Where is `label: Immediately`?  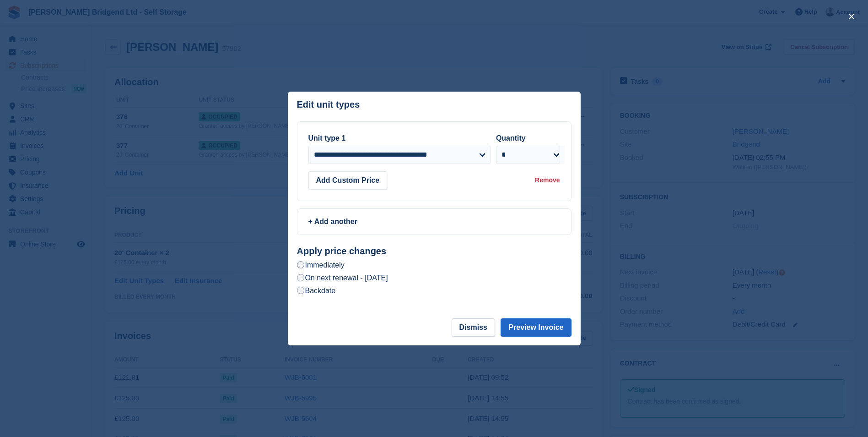 label: Immediately is located at coordinates (321, 264).